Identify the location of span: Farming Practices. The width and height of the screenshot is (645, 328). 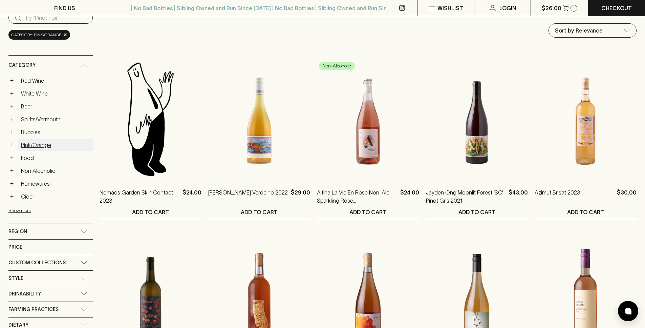
(34, 309).